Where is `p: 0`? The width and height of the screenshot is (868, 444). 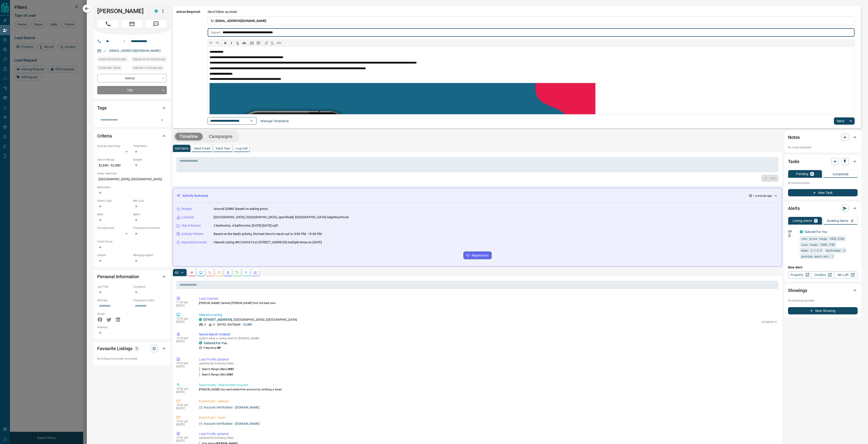 p: 0 is located at coordinates (812, 174).